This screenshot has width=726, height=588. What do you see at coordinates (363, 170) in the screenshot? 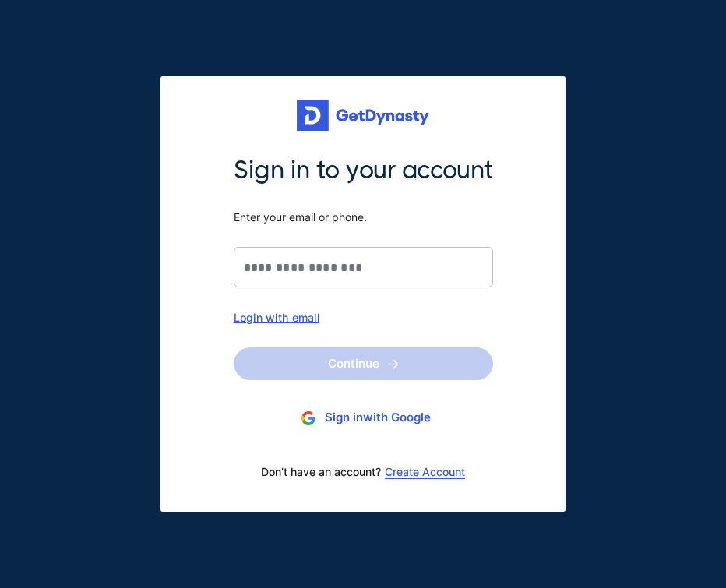
I see `span: Sign in to your account` at bounding box center [363, 170].